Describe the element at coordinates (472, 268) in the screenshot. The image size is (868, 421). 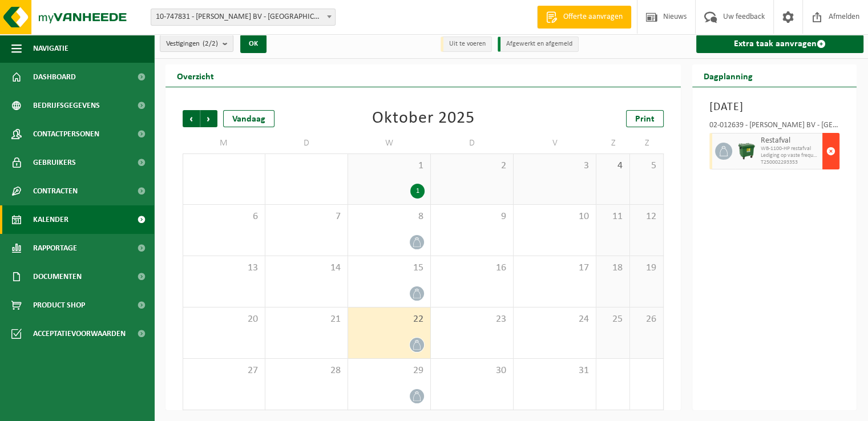
I see `span: 16` at that location.